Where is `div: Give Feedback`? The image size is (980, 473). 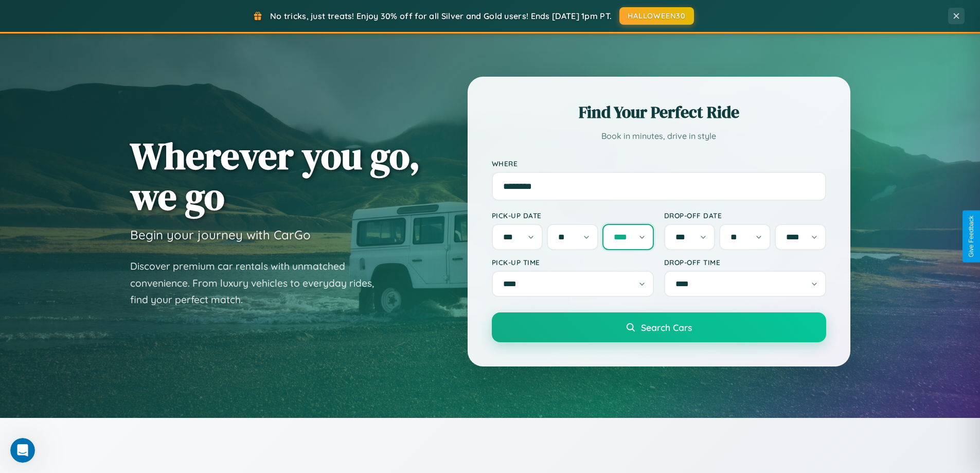
div: Give Feedback is located at coordinates (971, 236).